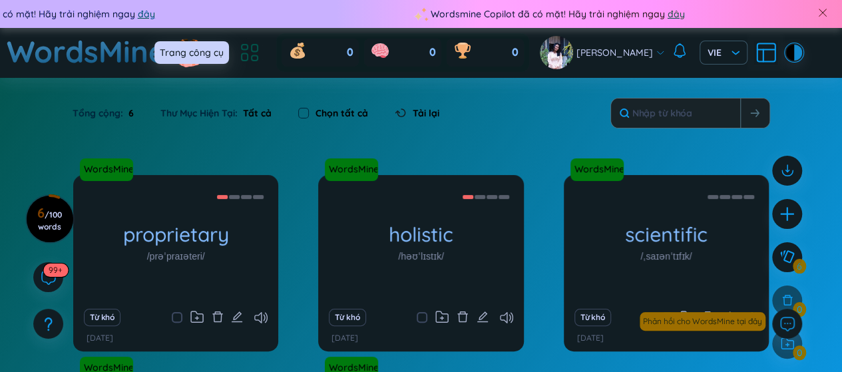 This screenshot has width=842, height=372. What do you see at coordinates (426, 113) in the screenshot?
I see `span: Tải lại` at bounding box center [426, 113].